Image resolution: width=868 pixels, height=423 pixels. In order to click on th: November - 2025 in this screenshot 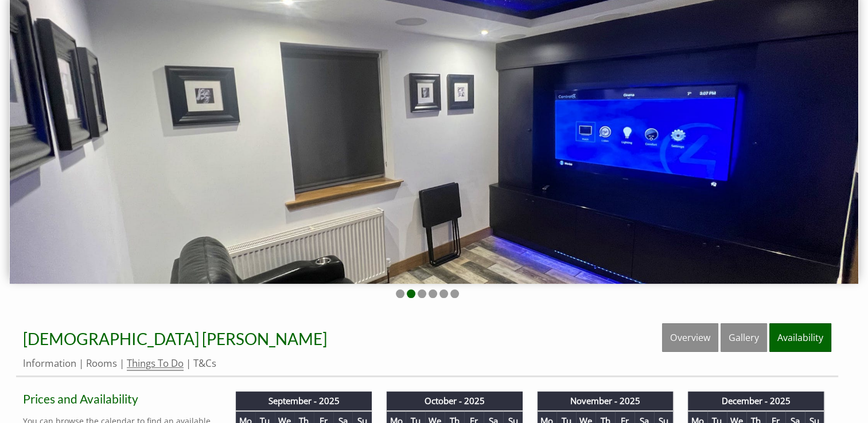, I will do `click(605, 401)`.